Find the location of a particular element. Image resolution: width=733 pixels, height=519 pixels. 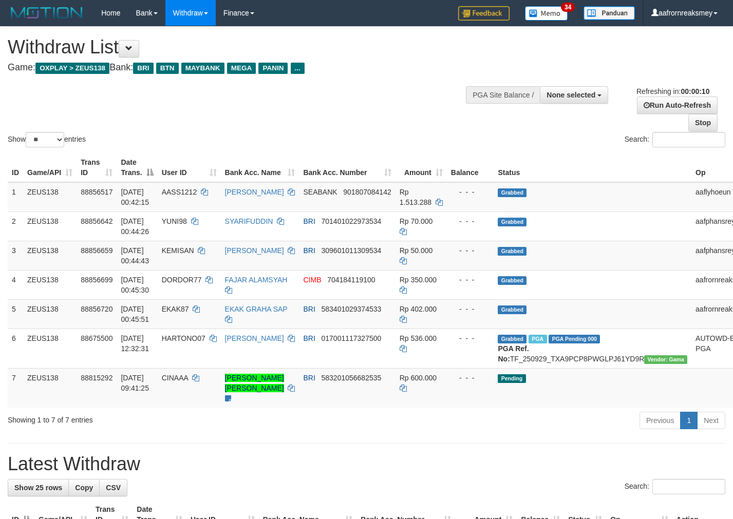

a: 1 is located at coordinates (689, 421).